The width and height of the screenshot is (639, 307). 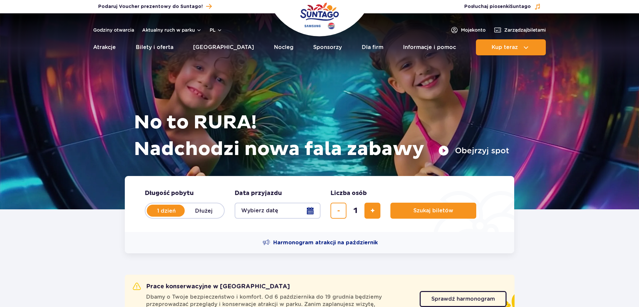 I want to click on button: dodaj bilet, so click(x=373, y=210).